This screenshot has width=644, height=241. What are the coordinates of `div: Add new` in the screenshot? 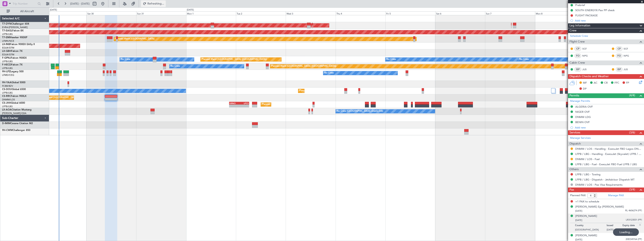 It's located at (608, 20).